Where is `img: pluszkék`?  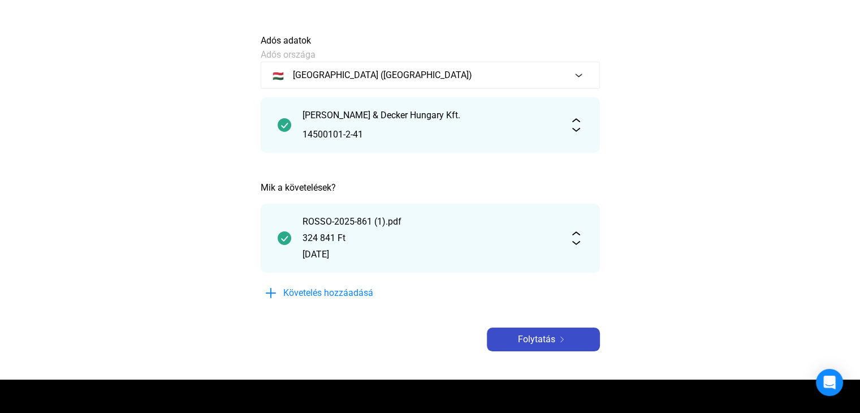 img: pluszkék is located at coordinates (271, 293).